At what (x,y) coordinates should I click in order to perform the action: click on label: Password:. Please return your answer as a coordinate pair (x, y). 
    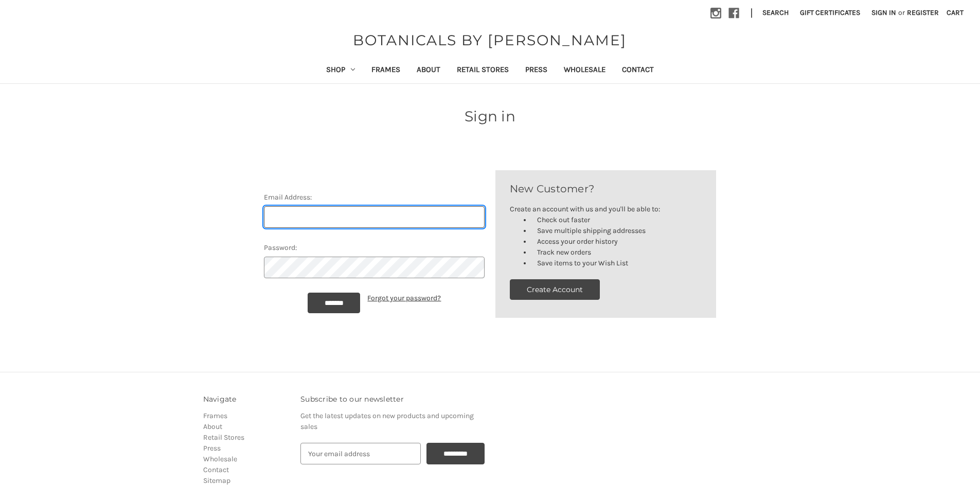
    Looking at the image, I should click on (374, 248).